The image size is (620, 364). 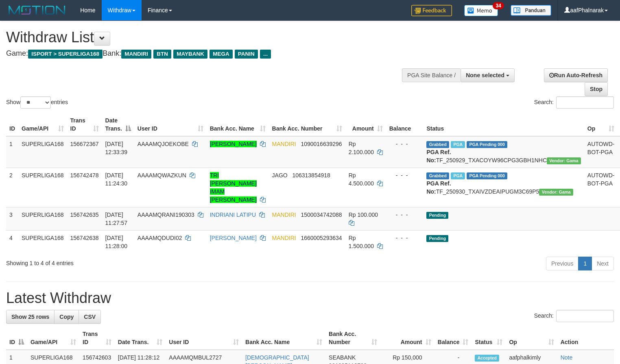 I want to click on a: Next, so click(x=603, y=263).